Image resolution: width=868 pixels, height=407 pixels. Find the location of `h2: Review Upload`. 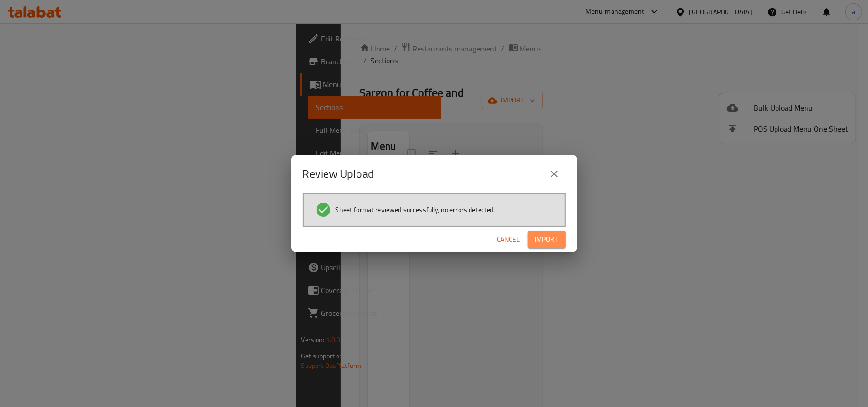

h2: Review Upload is located at coordinates (338, 174).